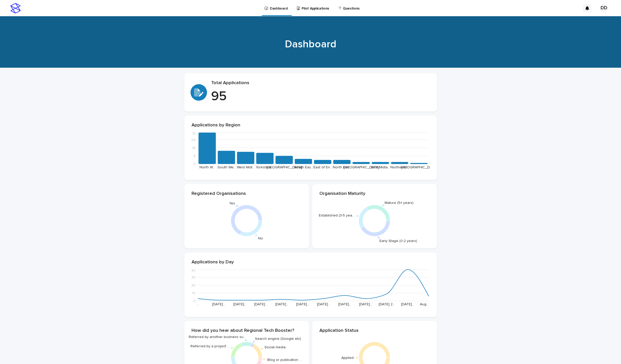 The width and height of the screenshot is (621, 364). Describe the element at coordinates (275, 348) in the screenshot. I see `text: Social media` at that location.